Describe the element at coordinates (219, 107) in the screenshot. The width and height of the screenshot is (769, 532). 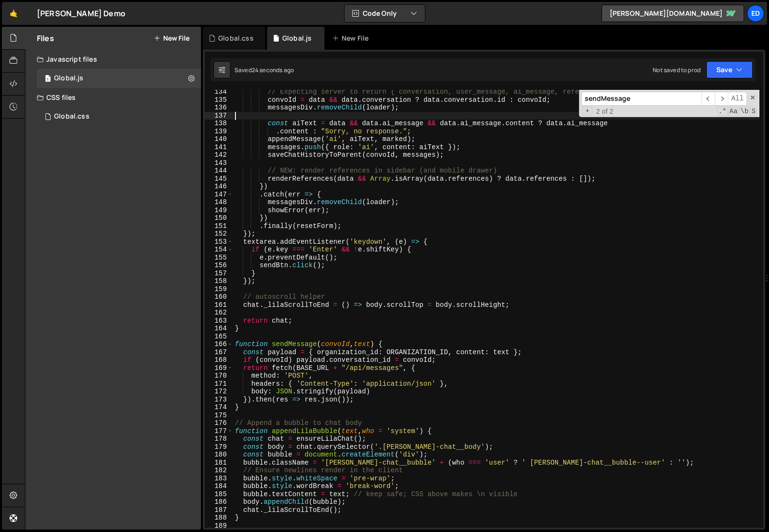
I see `div: 136` at that location.